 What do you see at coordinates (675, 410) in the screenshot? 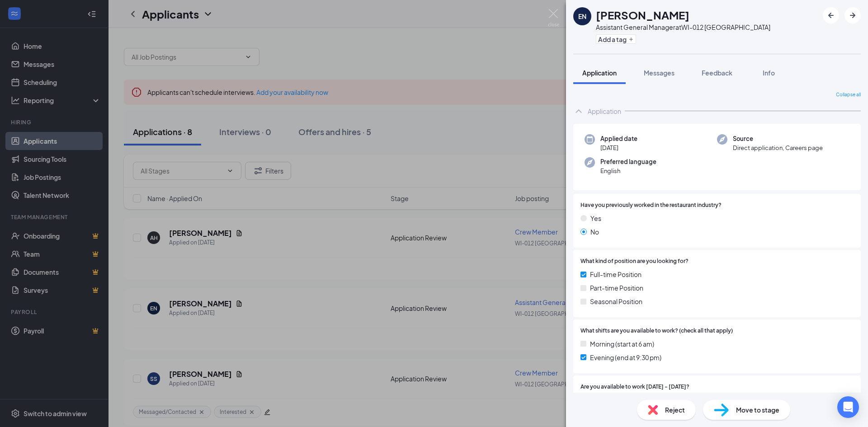
I see `span: Reject` at bounding box center [675, 410].